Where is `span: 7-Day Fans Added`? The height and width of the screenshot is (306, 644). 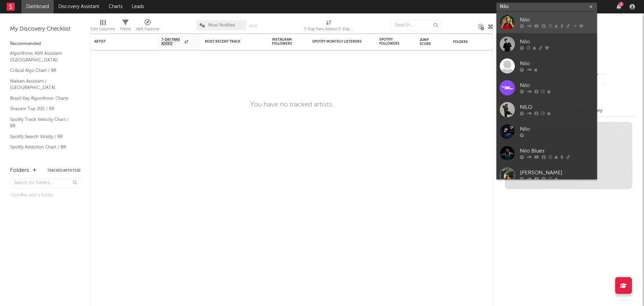 span: 7-Day Fans Added is located at coordinates (172, 42).